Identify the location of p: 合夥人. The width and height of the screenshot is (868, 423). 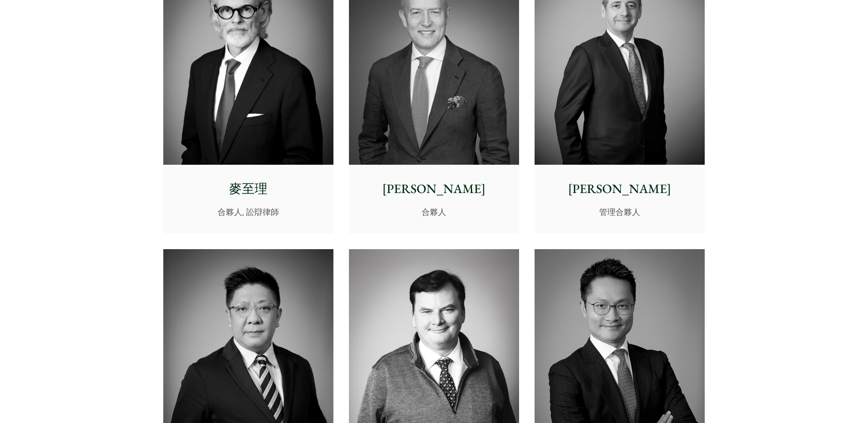
(434, 212).